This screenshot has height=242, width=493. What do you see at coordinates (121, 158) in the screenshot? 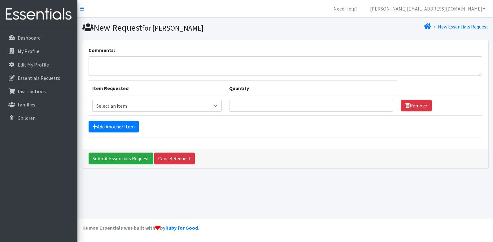
I see `input: Submit Essentials Request` at bounding box center [121, 158].